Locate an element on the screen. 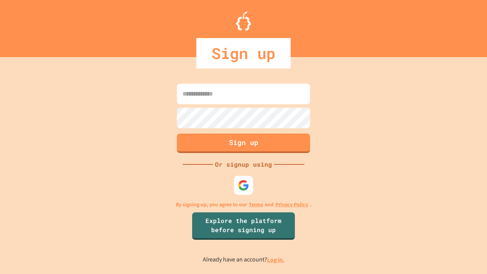  div: Or signup using is located at coordinates (243, 164).